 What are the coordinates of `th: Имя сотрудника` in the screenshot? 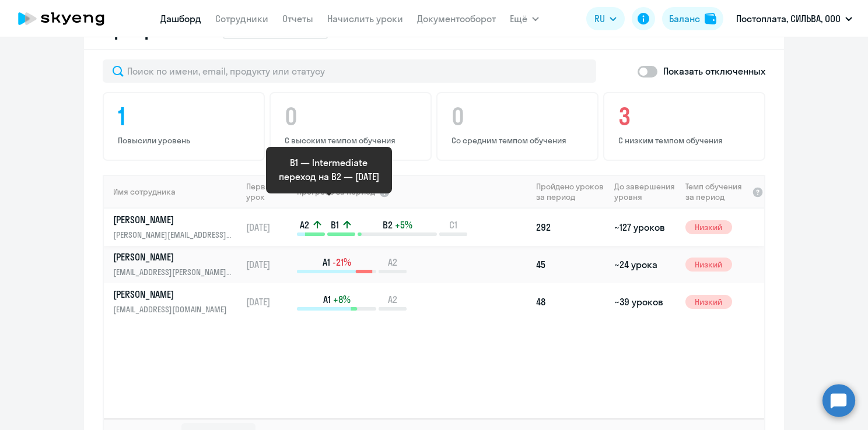 It's located at (172, 191).